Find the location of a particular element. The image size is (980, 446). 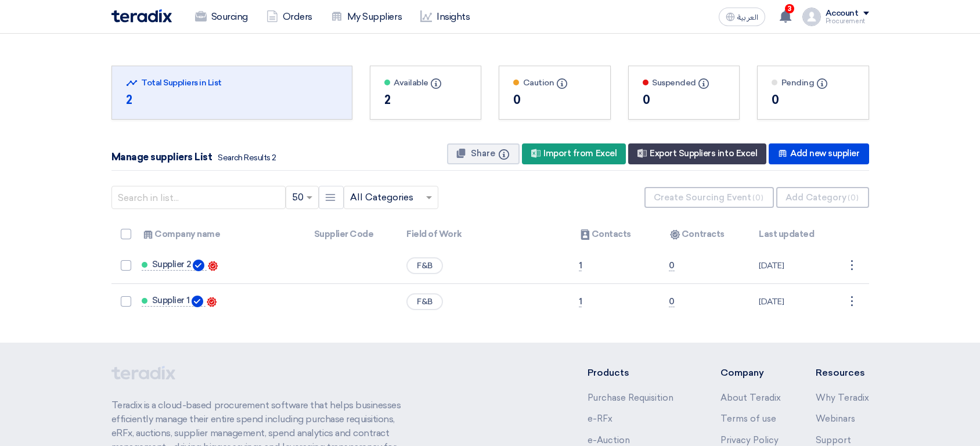

button: Create Sourcing Event(0) is located at coordinates (709, 197).